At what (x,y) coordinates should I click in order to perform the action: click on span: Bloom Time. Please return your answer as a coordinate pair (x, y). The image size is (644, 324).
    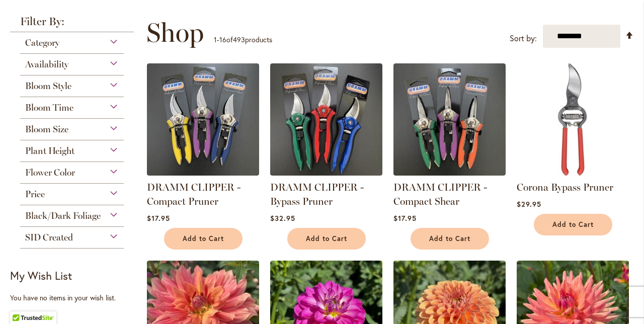
    Looking at the image, I should click on (49, 108).